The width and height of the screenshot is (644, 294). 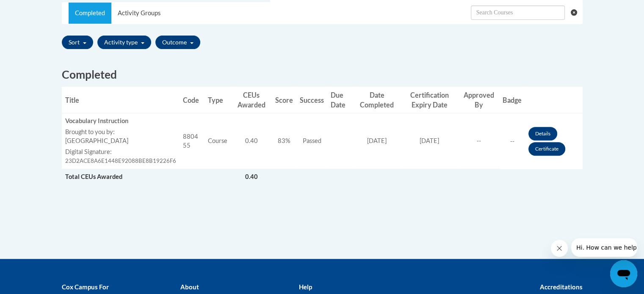 What do you see at coordinates (189, 287) in the screenshot?
I see `b: About` at bounding box center [189, 287].